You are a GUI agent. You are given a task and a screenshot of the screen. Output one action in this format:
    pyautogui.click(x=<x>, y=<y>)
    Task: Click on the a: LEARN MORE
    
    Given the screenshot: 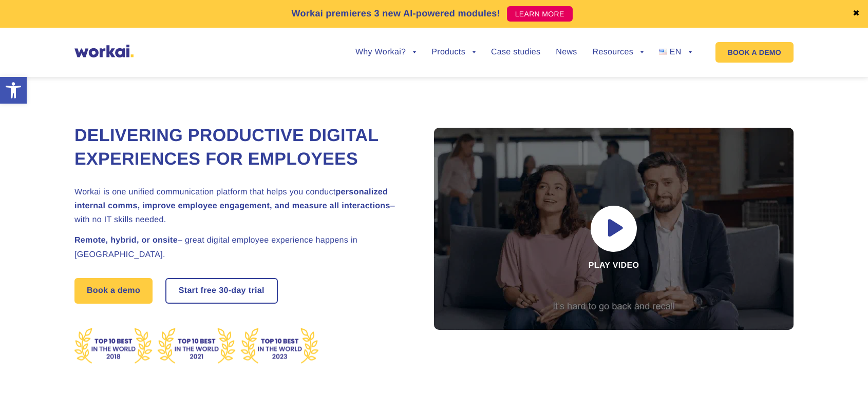 What is the action you would take?
    pyautogui.click(x=540, y=14)
    